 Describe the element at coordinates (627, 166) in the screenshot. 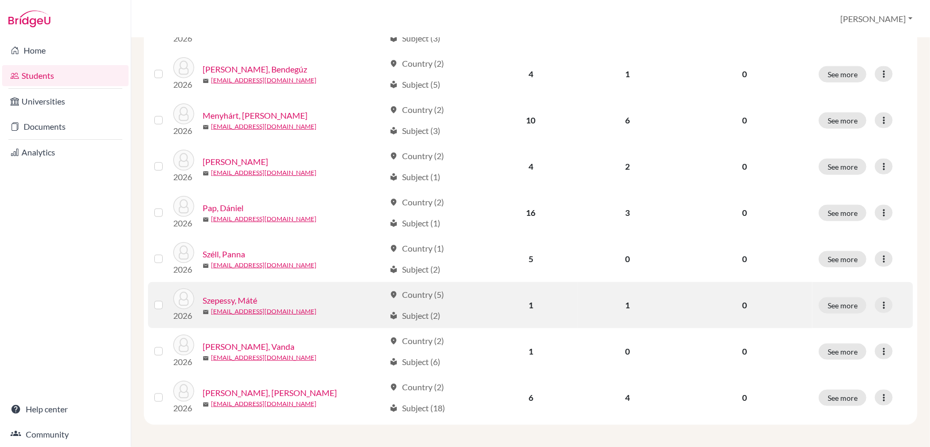

I see `td: 2` at that location.